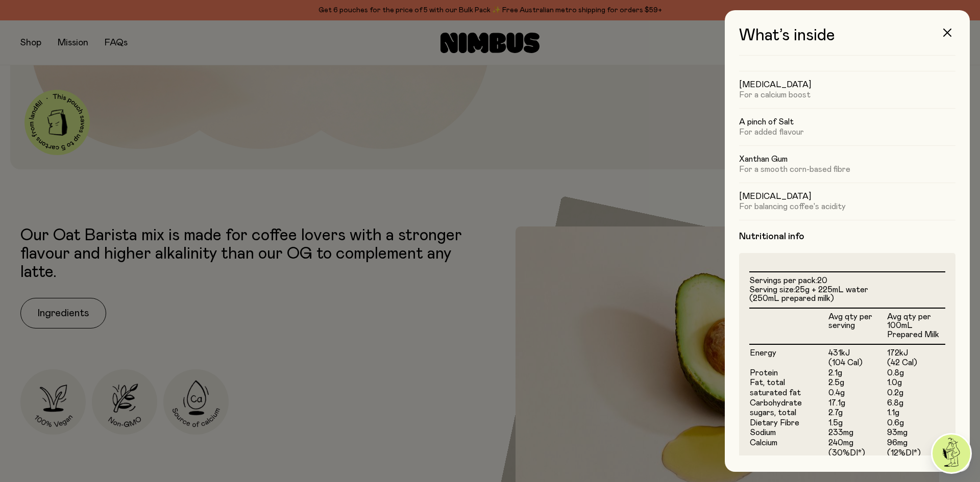 The width and height of the screenshot is (980, 482). What do you see at coordinates (916, 443) in the screenshot?
I see `td: 96mg` at bounding box center [916, 443].